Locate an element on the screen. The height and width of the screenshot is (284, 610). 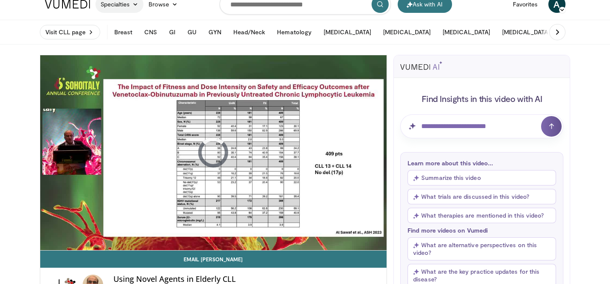
button: Hematology is located at coordinates (294, 32).